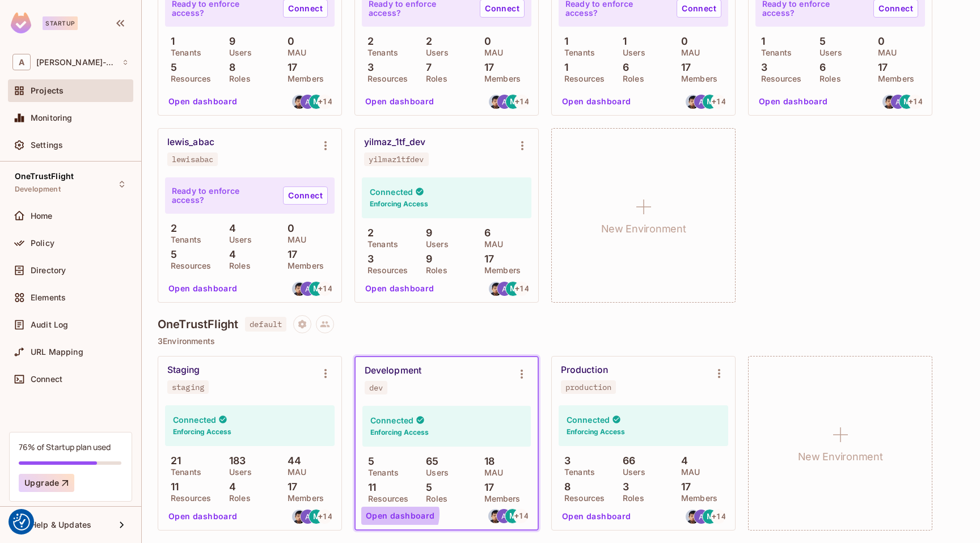  I want to click on div: 76% of Startup plan used, so click(65, 446).